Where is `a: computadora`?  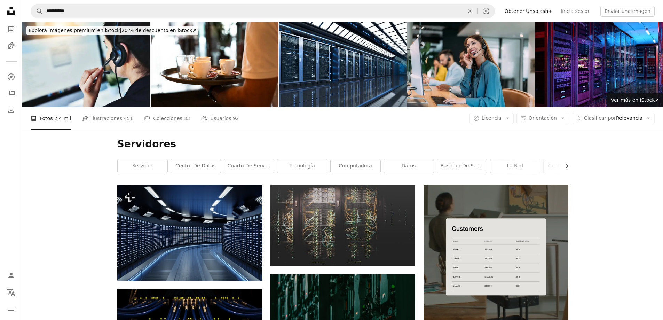 a: computadora is located at coordinates (355, 166).